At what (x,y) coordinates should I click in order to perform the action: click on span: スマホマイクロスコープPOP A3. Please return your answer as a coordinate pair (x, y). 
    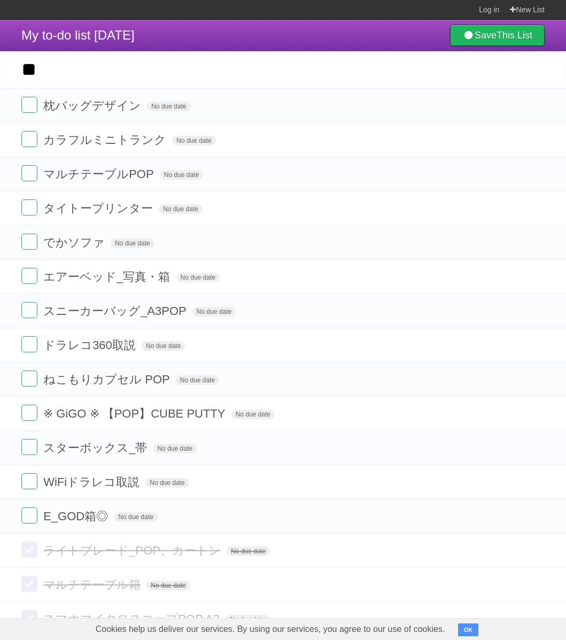
    Looking at the image, I should click on (133, 619).